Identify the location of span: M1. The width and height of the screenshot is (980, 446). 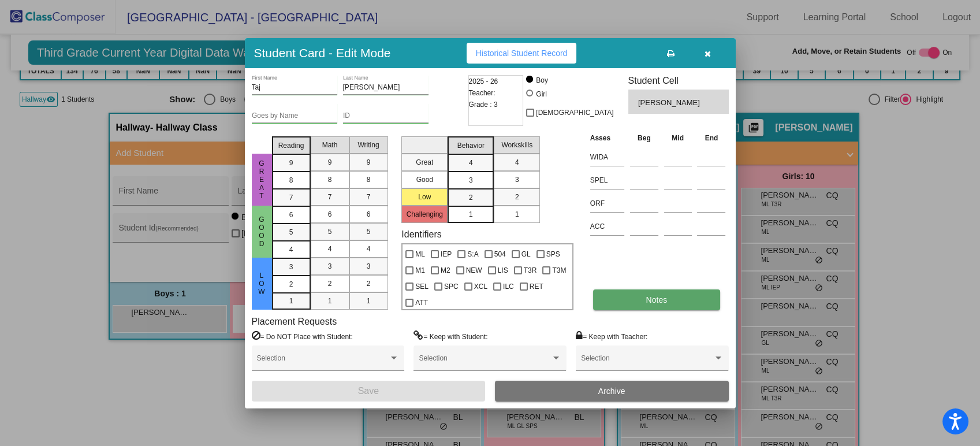
(420, 271).